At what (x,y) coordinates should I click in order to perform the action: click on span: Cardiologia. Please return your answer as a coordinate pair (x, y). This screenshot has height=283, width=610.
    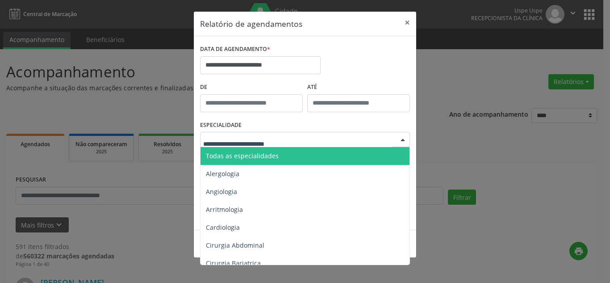
    Looking at the image, I should click on (223, 227).